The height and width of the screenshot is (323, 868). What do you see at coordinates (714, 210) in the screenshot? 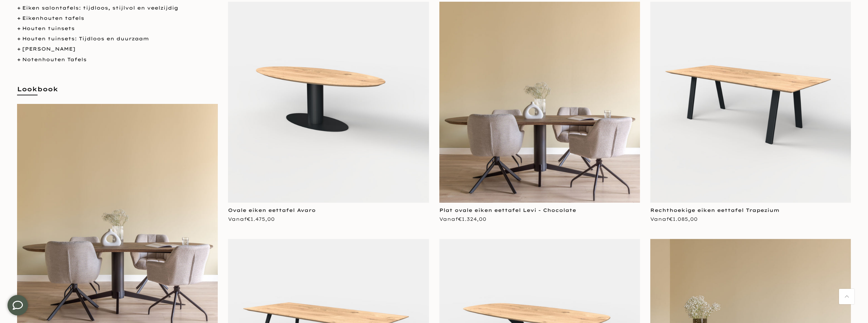
I see `a: Rechthoekige eiken eettafel Trapezium` at bounding box center [714, 210].